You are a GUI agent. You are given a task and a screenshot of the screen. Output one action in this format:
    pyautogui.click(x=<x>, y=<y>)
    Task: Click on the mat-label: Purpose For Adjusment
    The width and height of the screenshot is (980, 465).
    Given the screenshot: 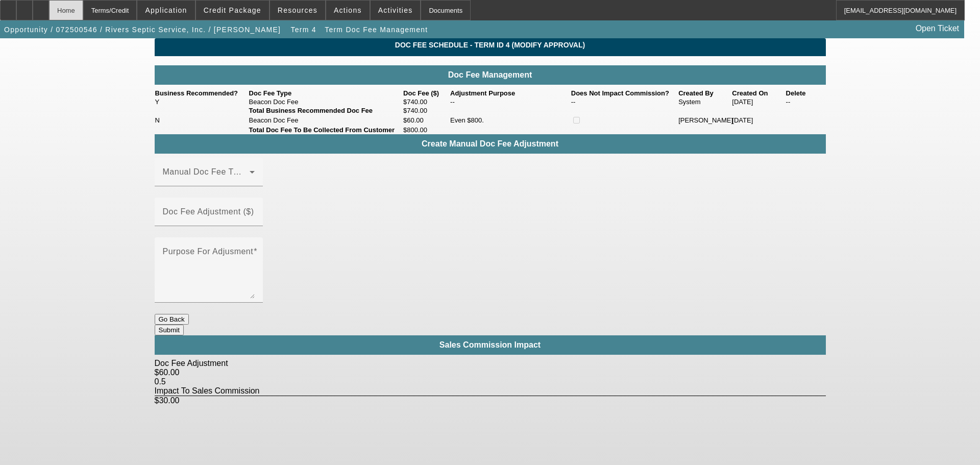 What is the action you would take?
    pyautogui.click(x=208, y=251)
    